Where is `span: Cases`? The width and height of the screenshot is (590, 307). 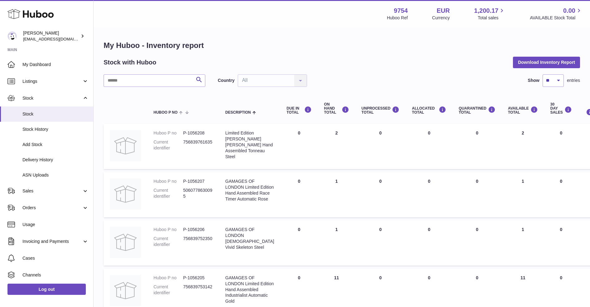
span: Cases is located at coordinates (56, 258).